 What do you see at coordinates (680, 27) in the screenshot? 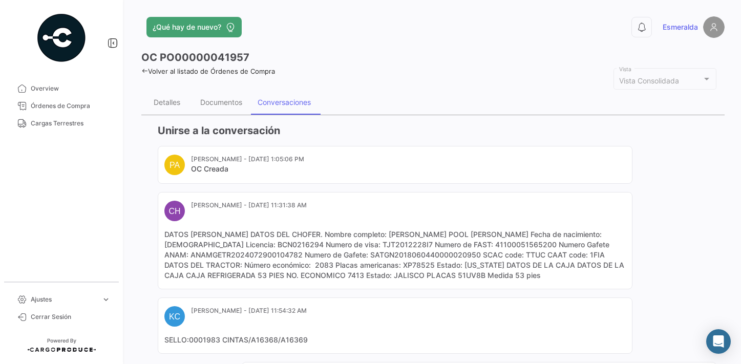
I see `span: Esmeralda` at bounding box center [680, 27].